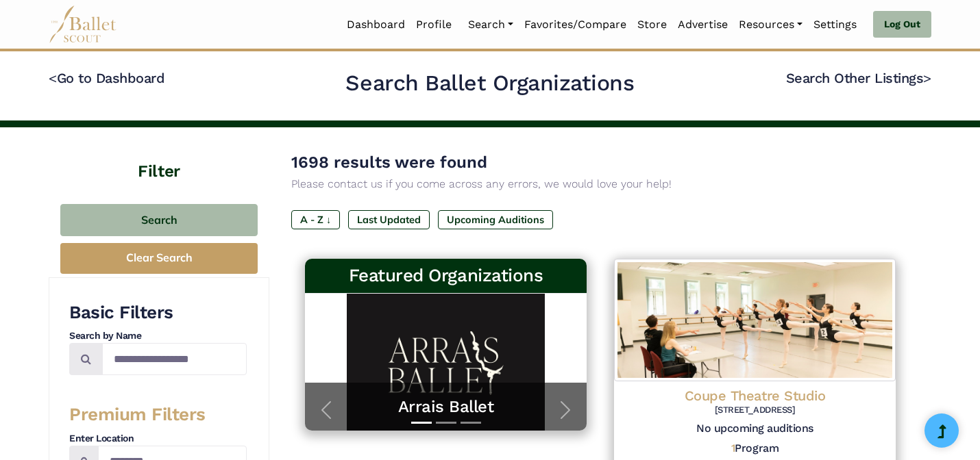 This screenshot has height=460, width=980. Describe the element at coordinates (491, 25) in the screenshot. I see `a: Search` at that location.